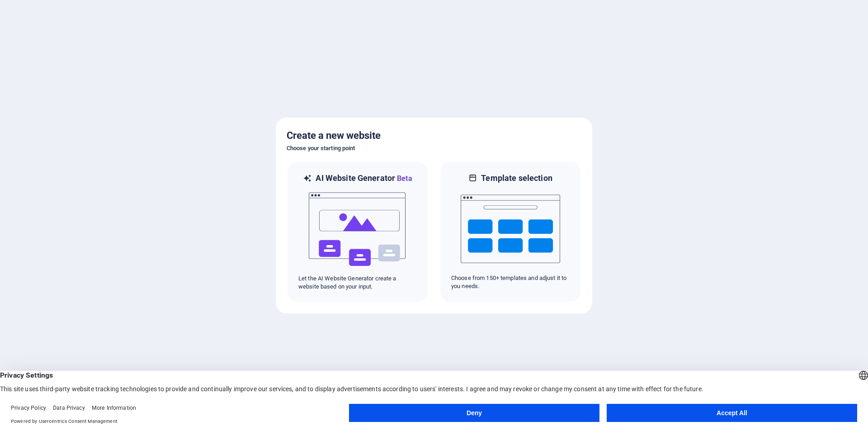 This screenshot has width=868, height=431. I want to click on h6: Template selection, so click(516, 178).